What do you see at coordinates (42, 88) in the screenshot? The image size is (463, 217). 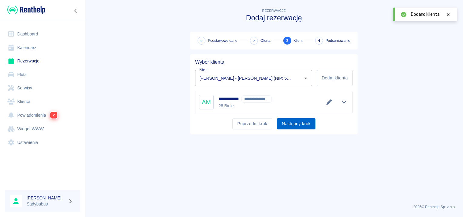 I see `a: Serwisy` at bounding box center [42, 88].